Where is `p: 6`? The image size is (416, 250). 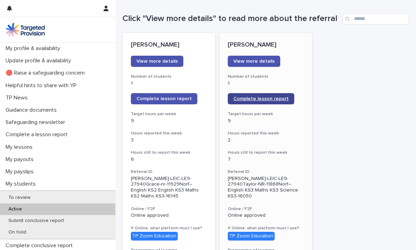 p: 6 is located at coordinates (169, 159).